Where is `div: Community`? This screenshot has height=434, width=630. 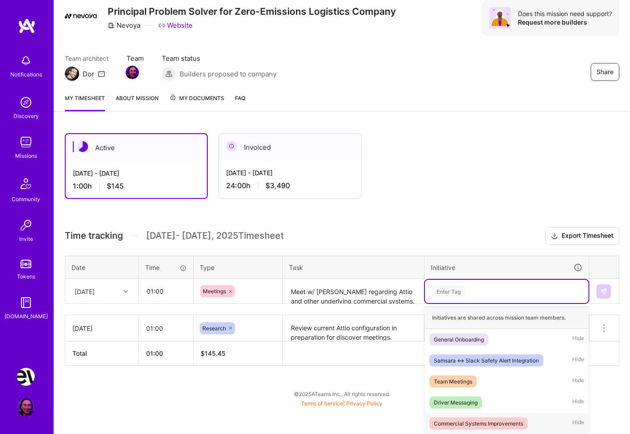 div: Community is located at coordinates (26, 199).